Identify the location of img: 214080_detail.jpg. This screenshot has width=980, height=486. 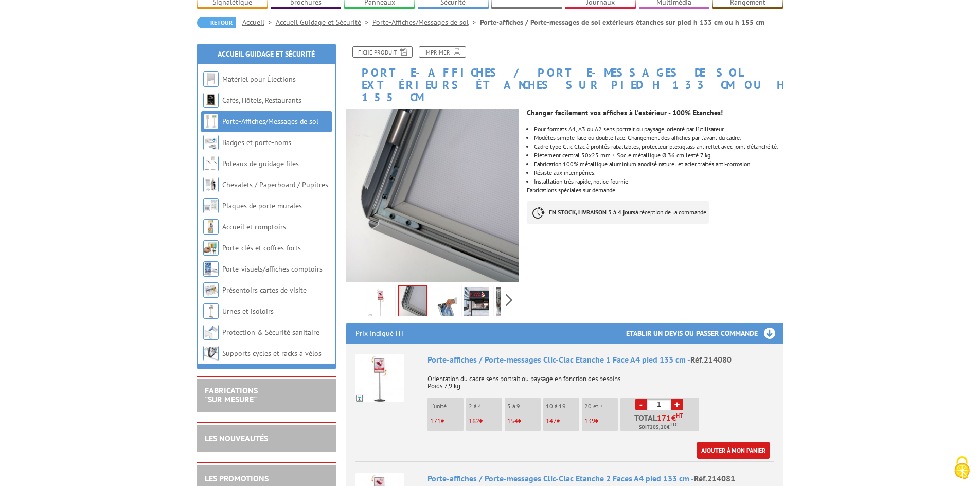
(444, 304).